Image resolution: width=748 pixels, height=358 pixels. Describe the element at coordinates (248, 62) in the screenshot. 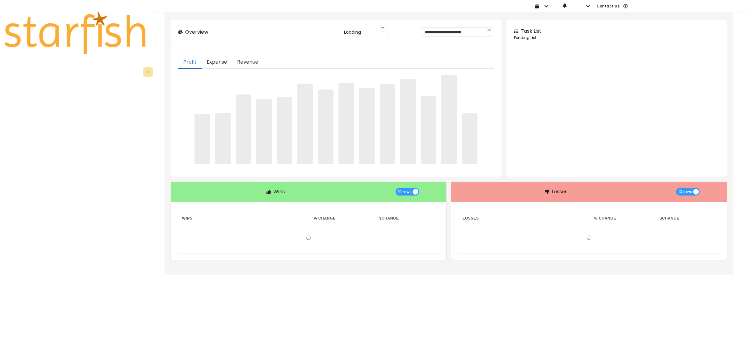

I see `button: Revenue` at that location.